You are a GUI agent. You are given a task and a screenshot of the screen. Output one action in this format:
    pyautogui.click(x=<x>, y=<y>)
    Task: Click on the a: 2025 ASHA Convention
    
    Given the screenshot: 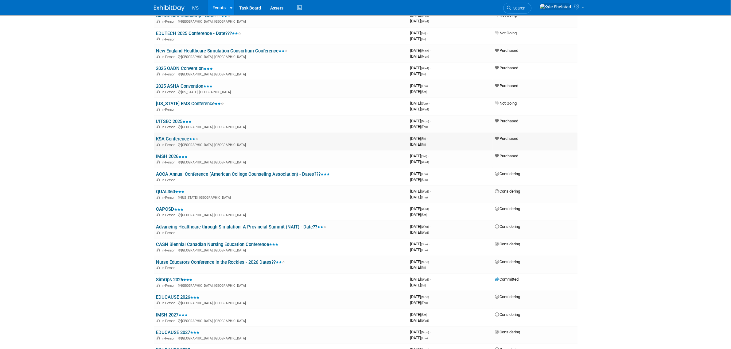 What is the action you would take?
    pyautogui.click(x=184, y=86)
    